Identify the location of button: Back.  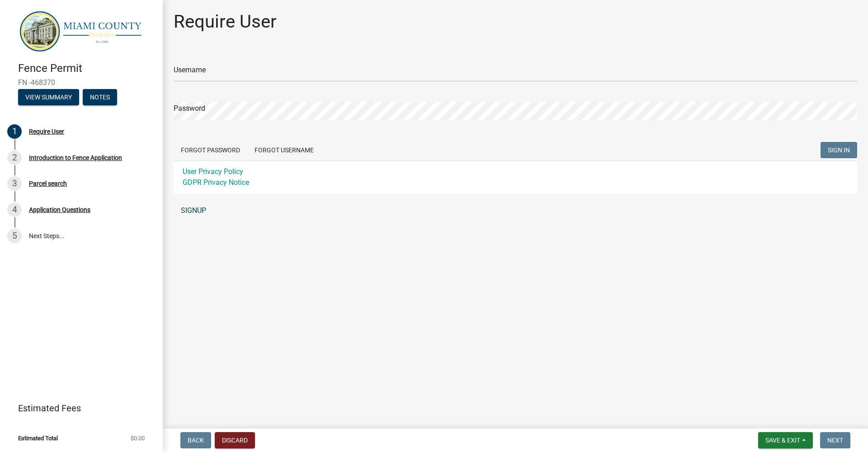
(196, 441).